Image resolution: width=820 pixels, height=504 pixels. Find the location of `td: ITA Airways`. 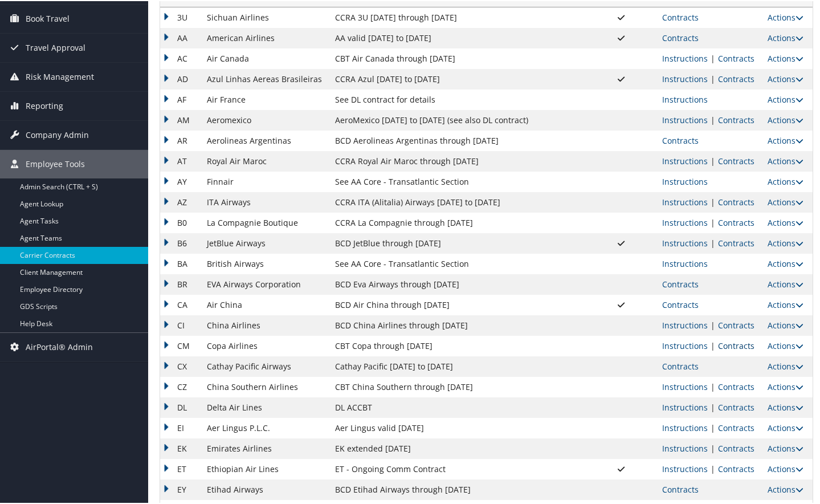

td: ITA Airways is located at coordinates (265, 201).